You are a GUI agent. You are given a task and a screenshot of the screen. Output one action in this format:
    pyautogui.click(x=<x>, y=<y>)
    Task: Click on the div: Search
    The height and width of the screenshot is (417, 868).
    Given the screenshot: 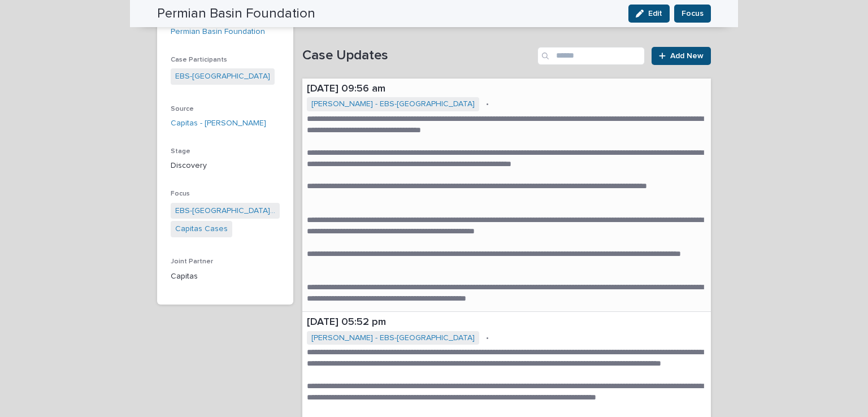 What is the action you would take?
    pyautogui.click(x=591, y=56)
    